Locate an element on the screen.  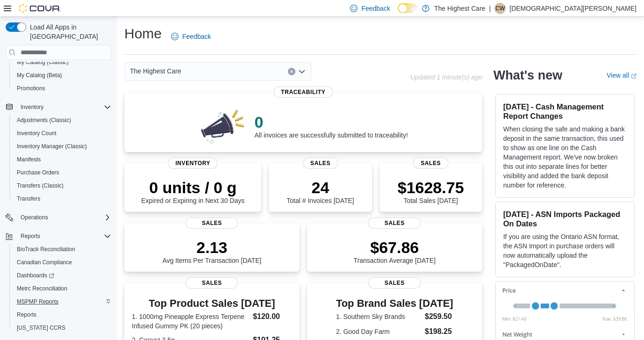
button: Canadian Compliance is located at coordinates (62, 262).